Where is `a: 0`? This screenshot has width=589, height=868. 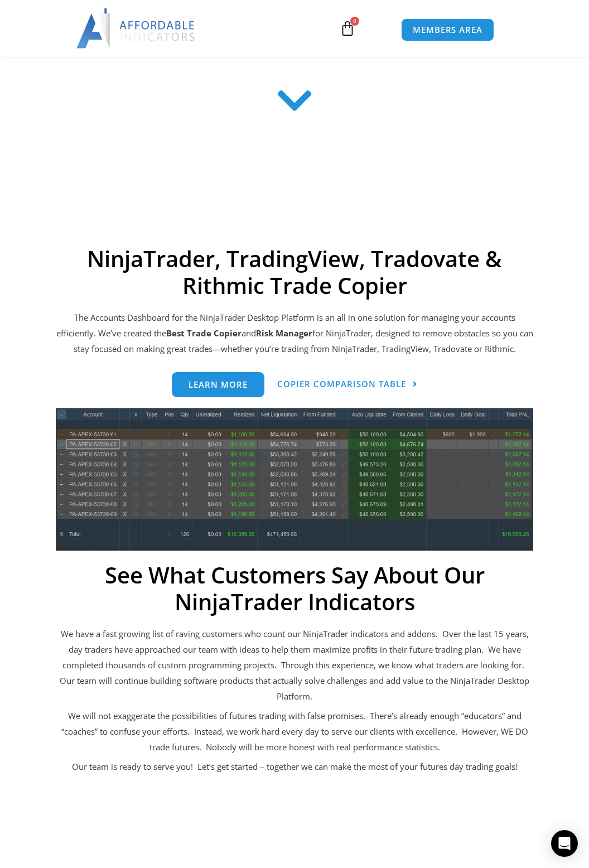
a: 0 is located at coordinates (347, 28).